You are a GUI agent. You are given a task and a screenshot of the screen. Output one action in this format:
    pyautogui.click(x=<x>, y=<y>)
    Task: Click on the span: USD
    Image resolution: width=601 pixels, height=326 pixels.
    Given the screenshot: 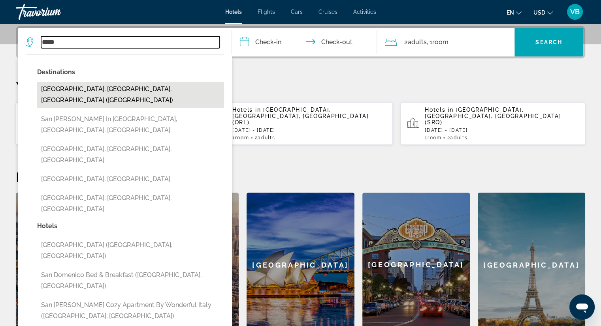 What is the action you would take?
    pyautogui.click(x=539, y=13)
    